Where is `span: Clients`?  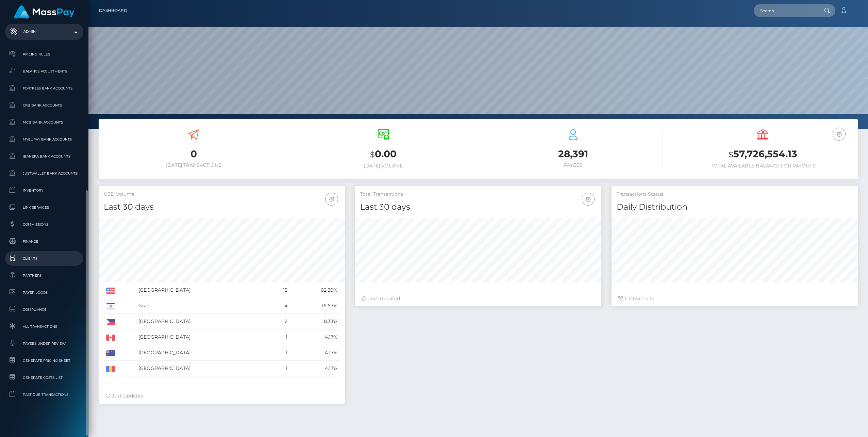 span: Clients is located at coordinates (44, 258).